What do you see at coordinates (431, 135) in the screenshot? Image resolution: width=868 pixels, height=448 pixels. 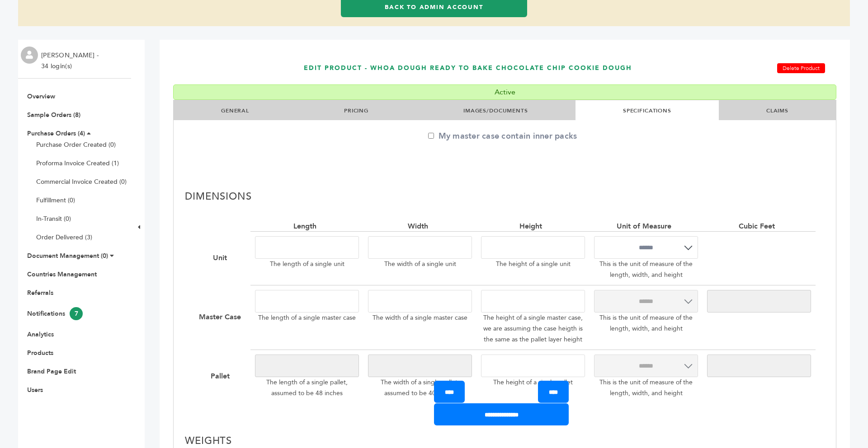 I see `input: My master case contain inner packs` at bounding box center [431, 135].